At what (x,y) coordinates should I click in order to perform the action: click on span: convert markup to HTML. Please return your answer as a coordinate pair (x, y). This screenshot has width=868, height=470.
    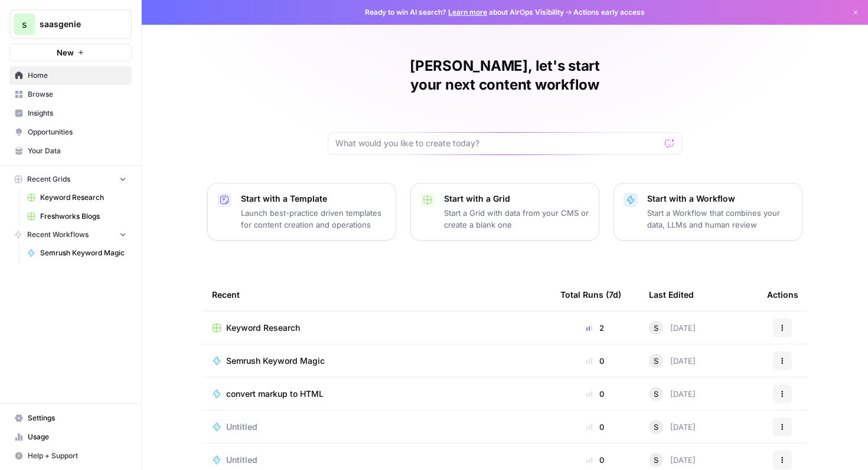
    Looking at the image, I should click on (275, 394).